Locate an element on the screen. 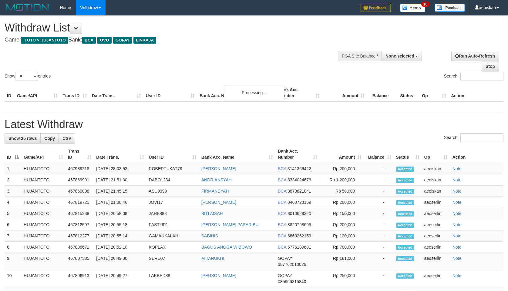  span: Copy 8334024676 to clipboard is located at coordinates (299, 180).